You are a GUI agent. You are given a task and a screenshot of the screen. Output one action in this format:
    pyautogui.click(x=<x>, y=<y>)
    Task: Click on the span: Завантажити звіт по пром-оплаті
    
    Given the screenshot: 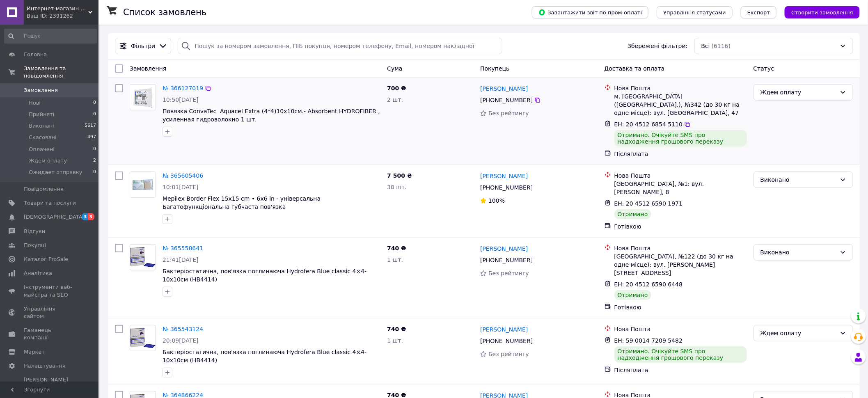 What is the action you would take?
    pyautogui.click(x=591, y=12)
    